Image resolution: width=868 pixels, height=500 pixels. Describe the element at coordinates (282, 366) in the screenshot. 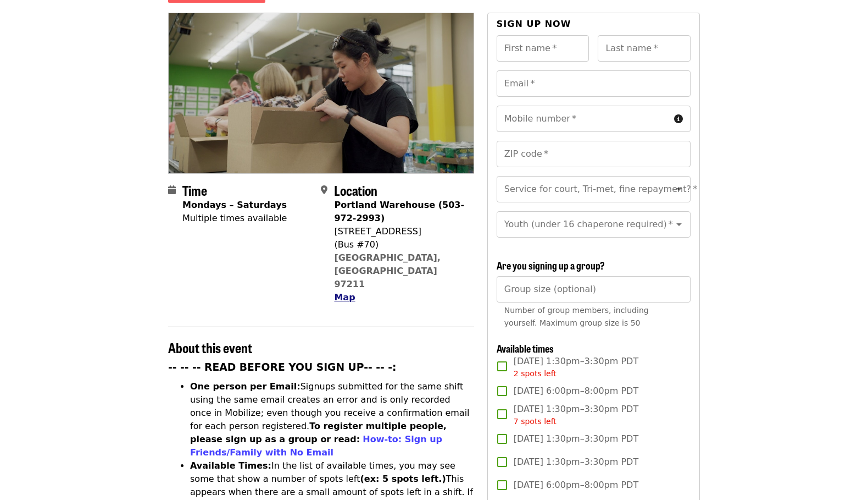

I see `strong: -- -- -- READ BEFORE YOU SIGN UP-- -- -:` at that location.